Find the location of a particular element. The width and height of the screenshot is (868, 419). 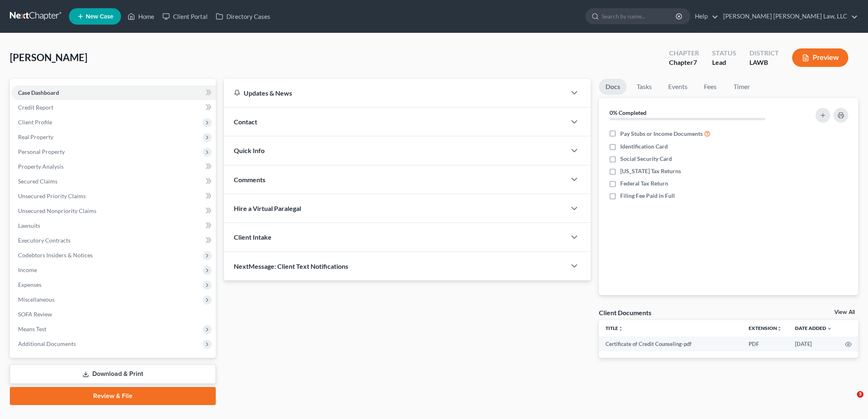

span: Credit Report is located at coordinates (36, 107).